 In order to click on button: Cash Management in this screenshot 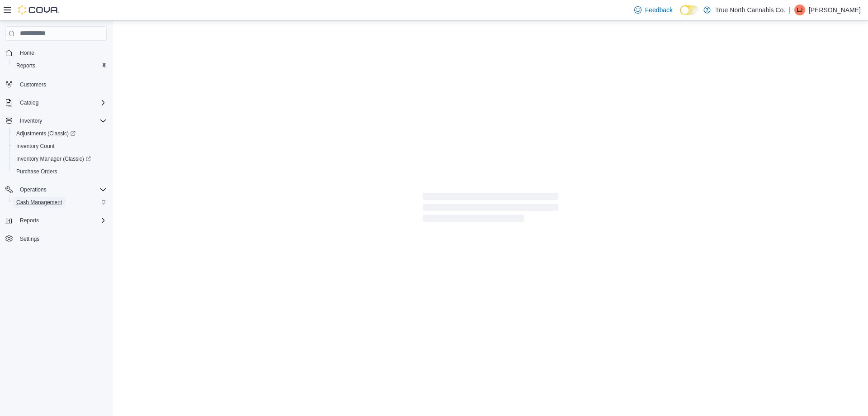, I will do `click(59, 203)`.